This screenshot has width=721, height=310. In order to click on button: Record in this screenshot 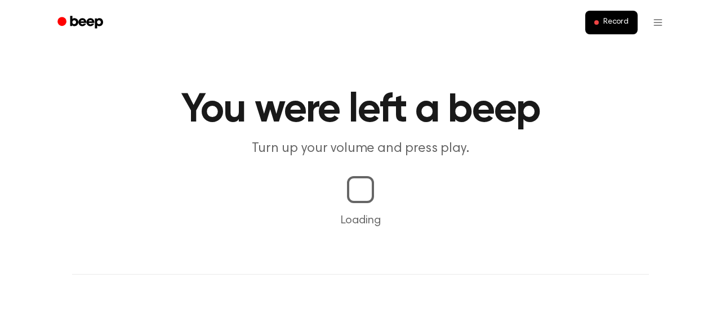, I will do `click(611, 23)`.